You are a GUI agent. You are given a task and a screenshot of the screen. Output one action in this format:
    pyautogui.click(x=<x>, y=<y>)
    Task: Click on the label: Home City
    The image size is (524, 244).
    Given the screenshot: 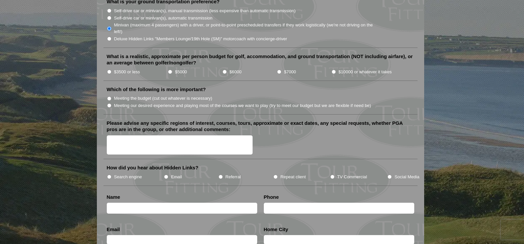 What is the action you would take?
    pyautogui.click(x=276, y=230)
    